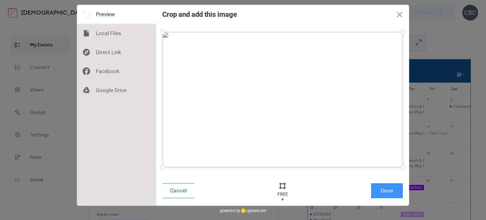 This screenshot has height=220, width=486. Describe the element at coordinates (253, 211) in the screenshot. I see `a: uploadcare` at that location.